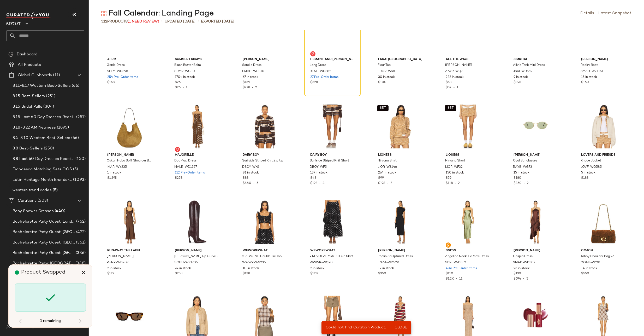 Image resolution: width=644 pixels, height=336 pixels. Describe the element at coordinates (517, 83) in the screenshot. I see `span: $395` at that location.